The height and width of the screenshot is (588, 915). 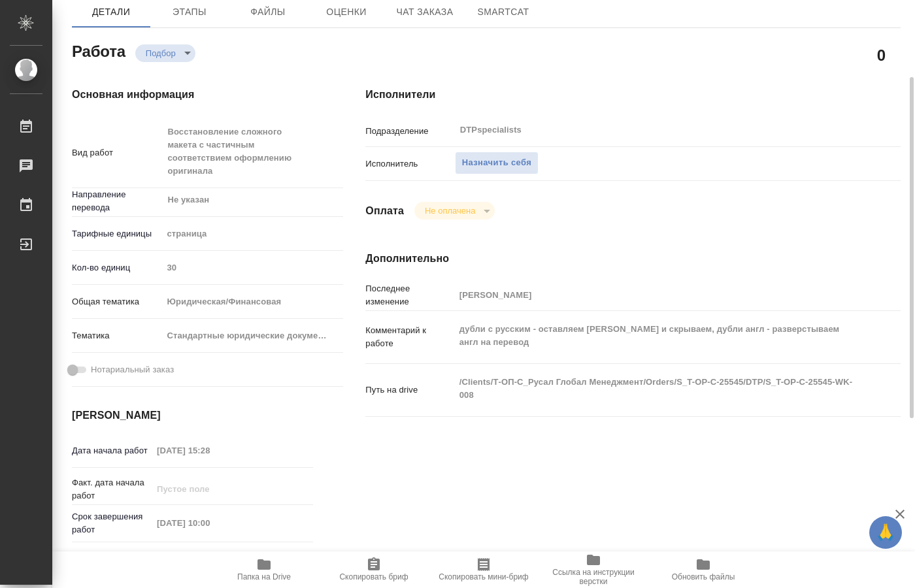 I want to click on span: Скопировать бриф, so click(x=373, y=577).